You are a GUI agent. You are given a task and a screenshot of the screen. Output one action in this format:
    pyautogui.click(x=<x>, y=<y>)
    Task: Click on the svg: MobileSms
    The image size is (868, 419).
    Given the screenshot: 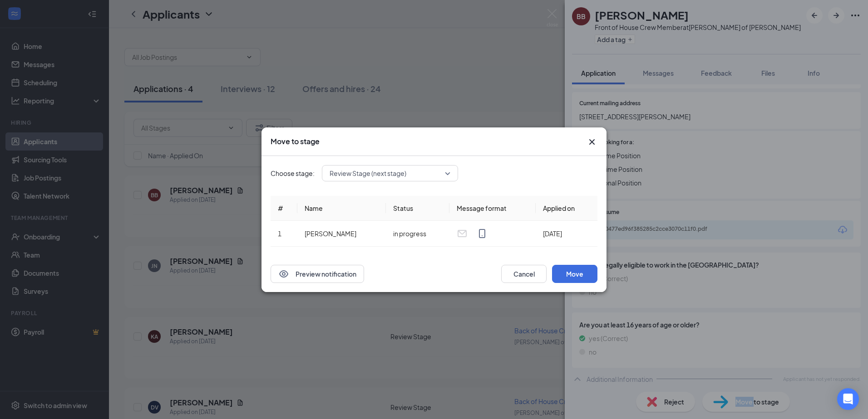 What is the action you would take?
    pyautogui.click(x=482, y=234)
    